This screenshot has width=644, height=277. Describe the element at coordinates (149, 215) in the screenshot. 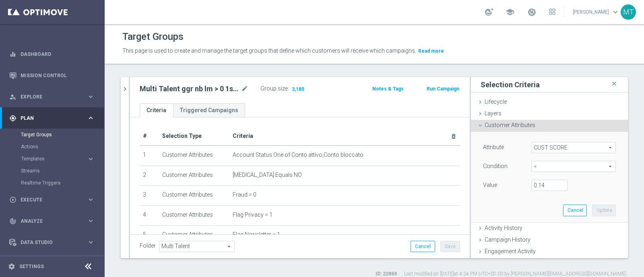

I see `td: 4` at that location.